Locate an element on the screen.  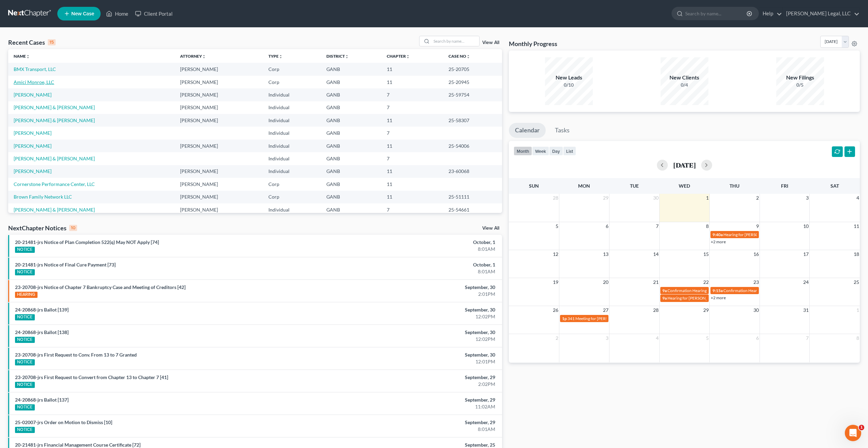
span: Wed is located at coordinates (684, 186).